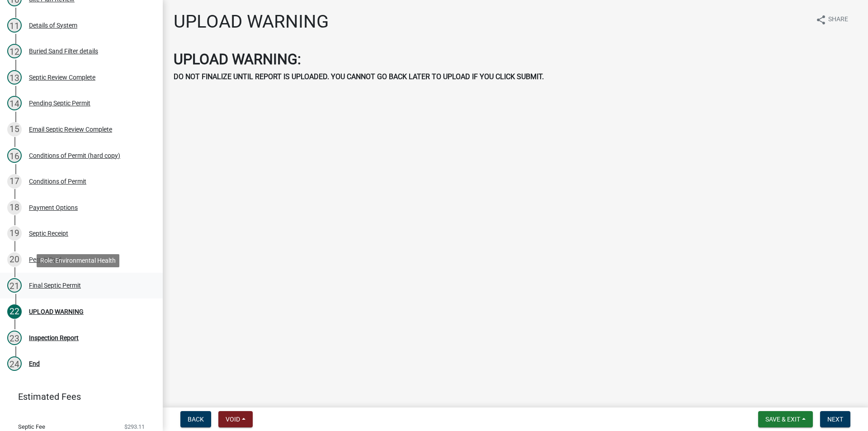 Image resolution: width=868 pixels, height=431 pixels. I want to click on div: Conditions of Permit (hard copy), so click(75, 156).